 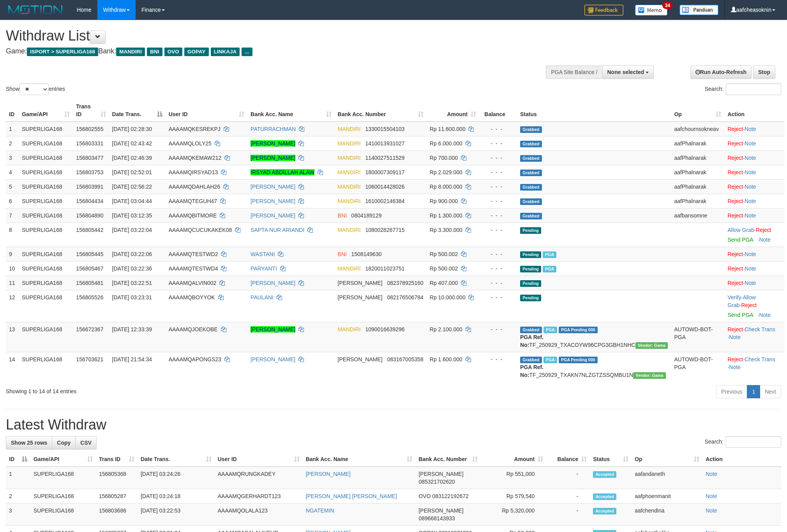 What do you see at coordinates (90, 297) in the screenshot?
I see `span: 156805526` at bounding box center [90, 297].